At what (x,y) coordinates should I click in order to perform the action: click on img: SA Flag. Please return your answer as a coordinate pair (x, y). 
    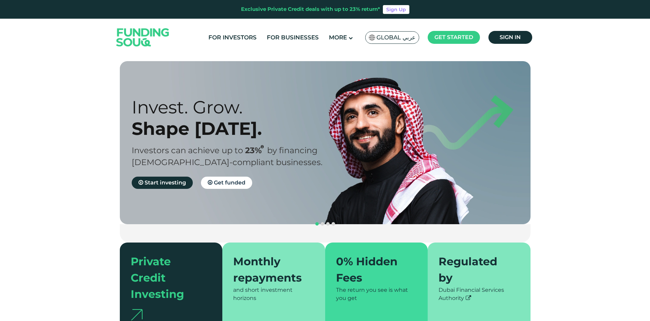
    Looking at the image, I should click on (372, 37).